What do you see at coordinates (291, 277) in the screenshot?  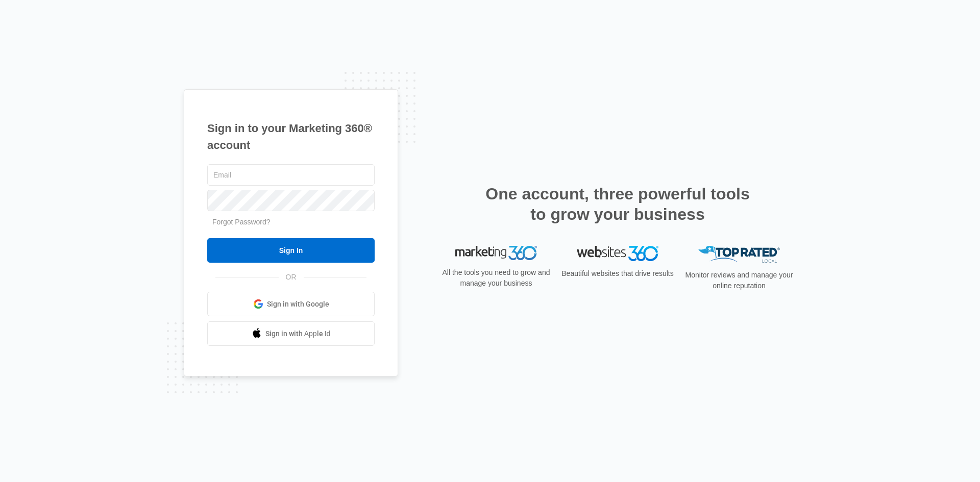 I see `span: OR` at bounding box center [291, 277].